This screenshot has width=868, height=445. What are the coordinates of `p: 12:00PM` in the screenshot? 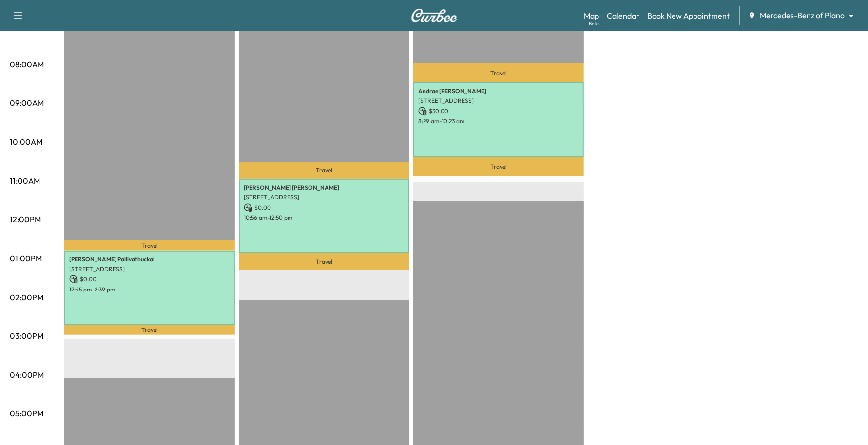 It's located at (26, 219).